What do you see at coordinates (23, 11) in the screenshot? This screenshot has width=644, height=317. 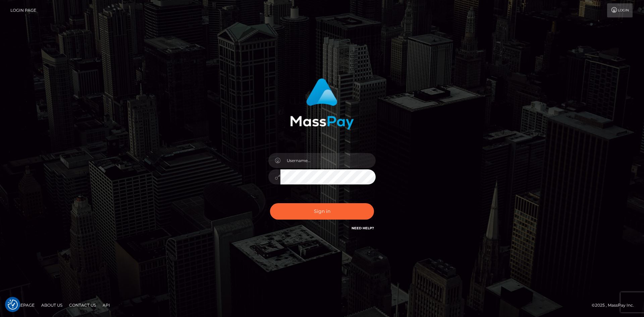 I see `a: Login Page` at bounding box center [23, 11].